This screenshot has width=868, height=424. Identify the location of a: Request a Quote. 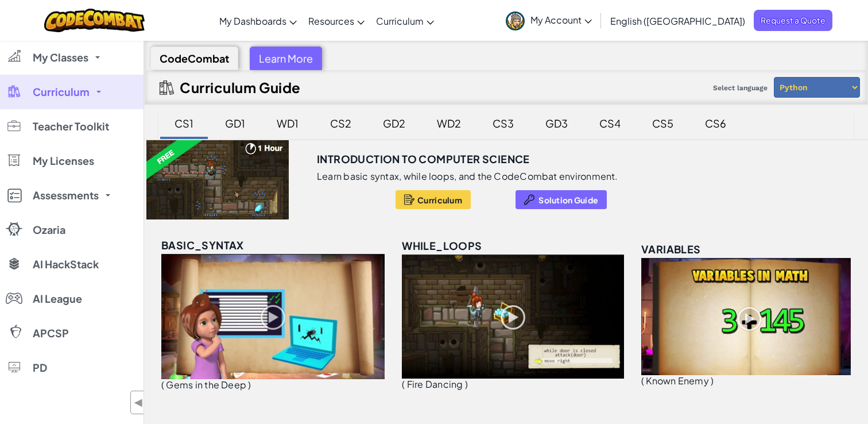
(793, 20).